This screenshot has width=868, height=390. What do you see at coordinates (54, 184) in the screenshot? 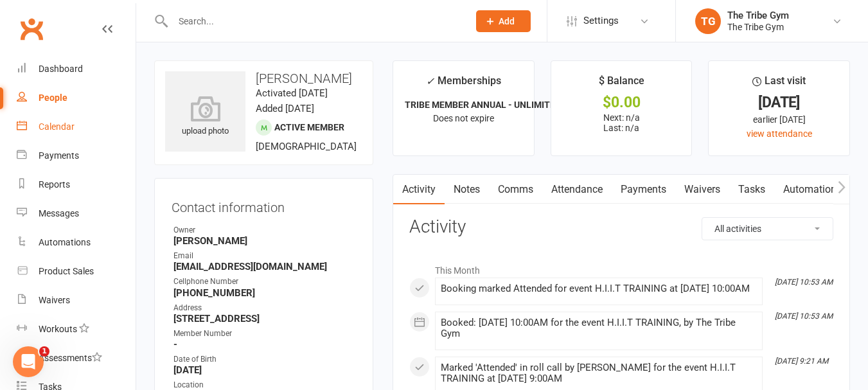
I see `div: Reports` at bounding box center [54, 184].